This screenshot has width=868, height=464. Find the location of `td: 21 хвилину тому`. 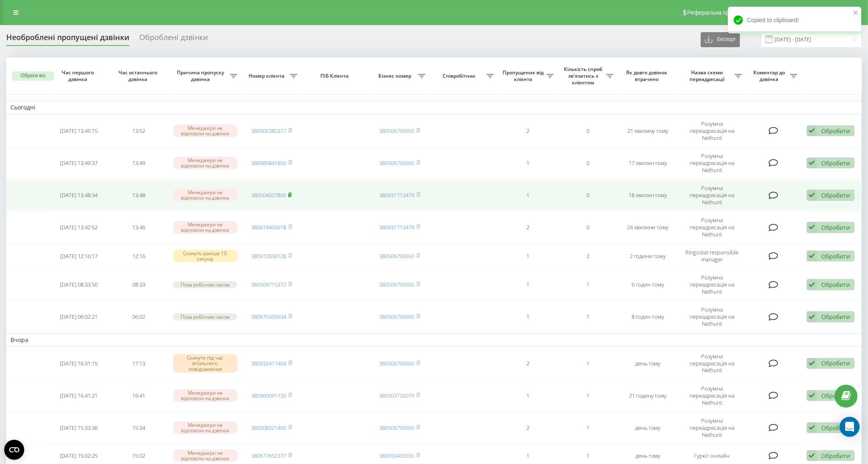

td: 21 хвилину тому is located at coordinates (648, 131).